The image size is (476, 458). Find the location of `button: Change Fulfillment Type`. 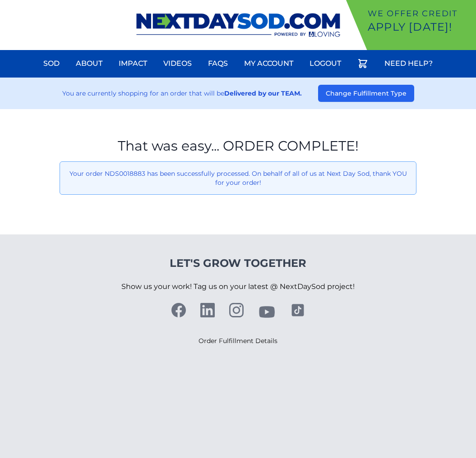

button: Change Fulfillment Type is located at coordinates (366, 93).